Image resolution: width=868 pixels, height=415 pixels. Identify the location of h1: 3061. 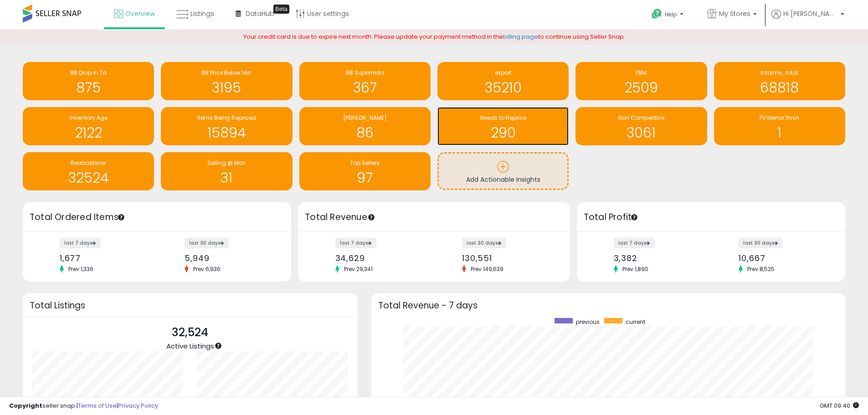
(642, 133).